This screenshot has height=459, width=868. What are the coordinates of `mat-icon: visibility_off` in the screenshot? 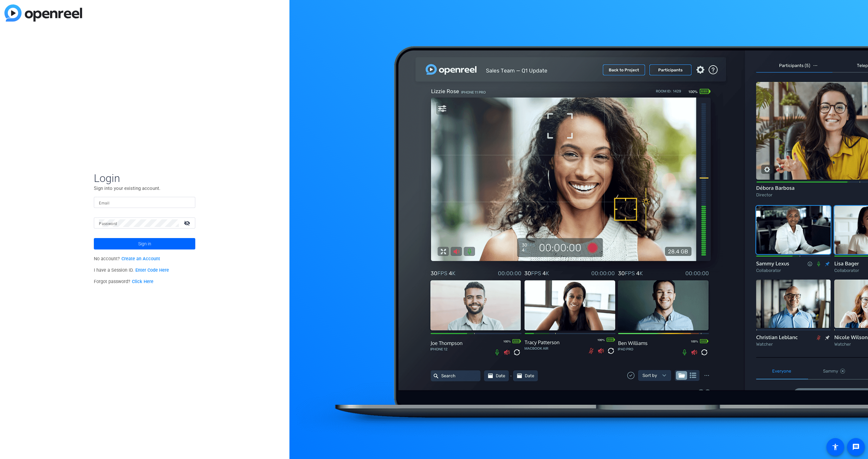 It's located at (188, 223).